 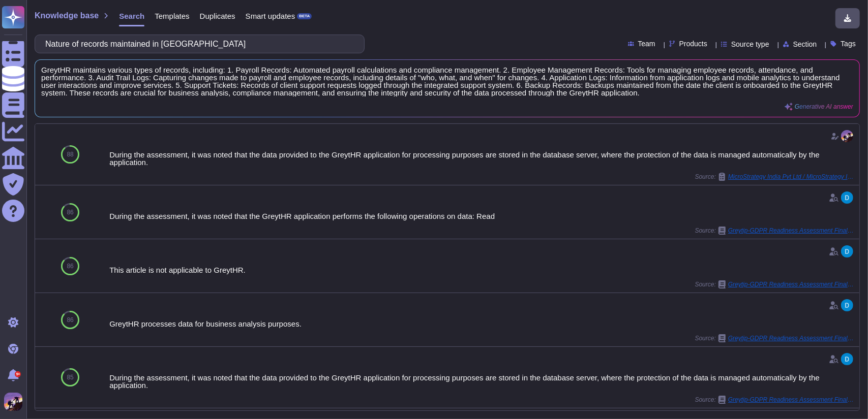 What do you see at coordinates (824, 107) in the screenshot?
I see `span: Generative AI answer` at bounding box center [824, 107].